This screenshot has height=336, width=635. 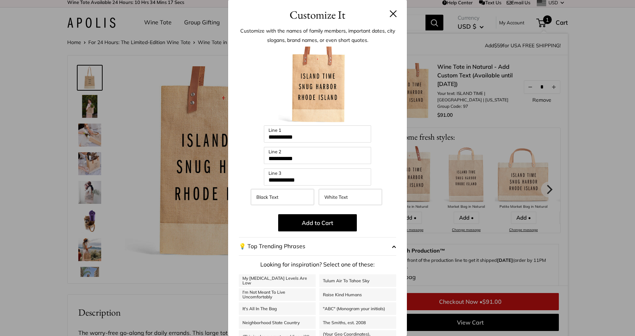 I want to click on p: Customize with the names of family members, important dates, city slogans, brand names, or even s..., so click(x=318, y=35).